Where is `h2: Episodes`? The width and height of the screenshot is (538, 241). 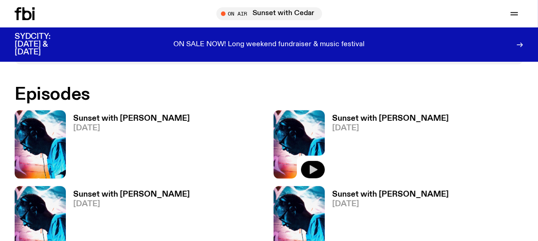
h2: Episodes is located at coordinates (183, 95).